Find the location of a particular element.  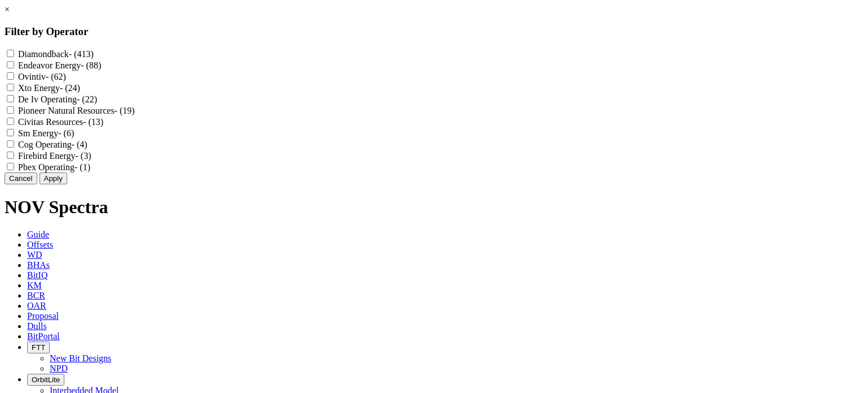

label: Firebird Energy is located at coordinates (54, 155).